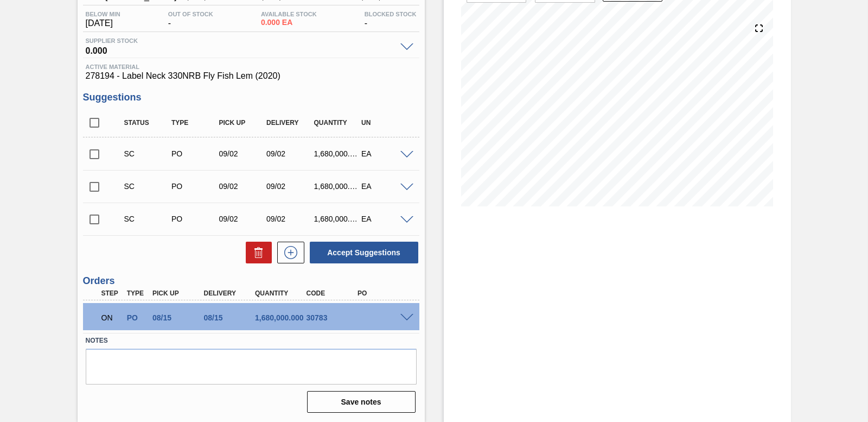 The width and height of the screenshot is (868, 422). Describe the element at coordinates (148, 122) in the screenshot. I see `div: Status` at that location.